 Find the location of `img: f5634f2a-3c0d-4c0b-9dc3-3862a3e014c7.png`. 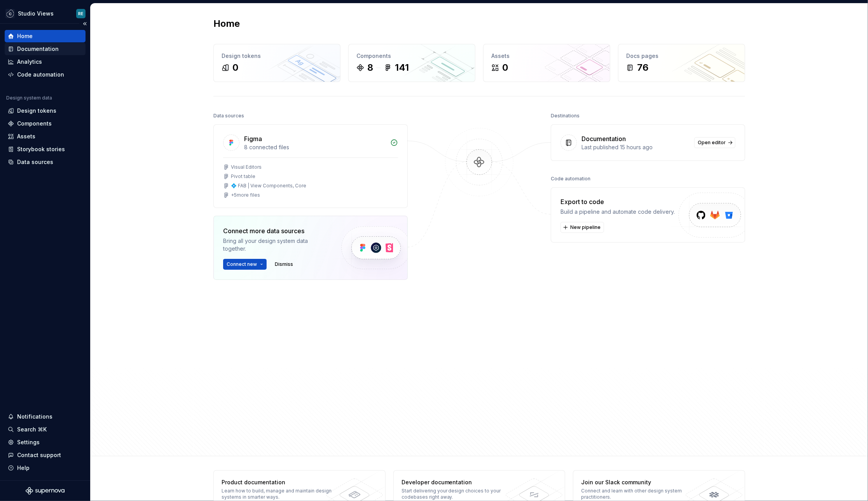

img: f5634f2a-3c0d-4c0b-9dc3-3862a3e014c7.png is located at coordinates (10, 14).